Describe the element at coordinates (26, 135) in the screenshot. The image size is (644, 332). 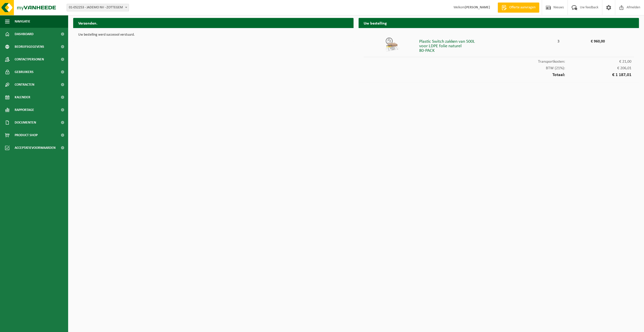
I see `span: Product Shop` at that location.